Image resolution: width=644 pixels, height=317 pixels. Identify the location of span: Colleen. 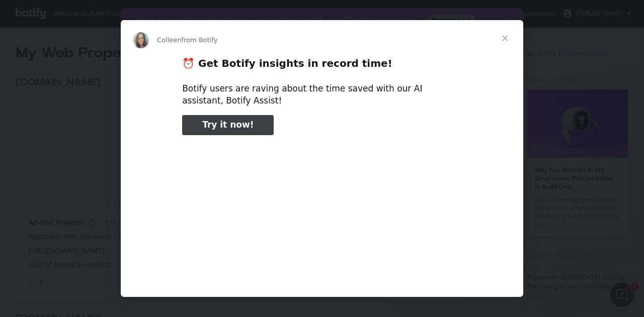
(169, 40).